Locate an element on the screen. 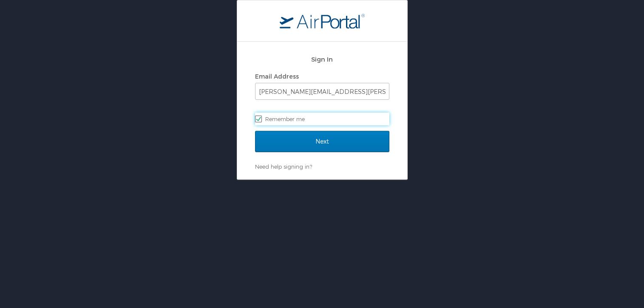 The image size is (644, 308). a: Need help signing in? is located at coordinates (284, 166).